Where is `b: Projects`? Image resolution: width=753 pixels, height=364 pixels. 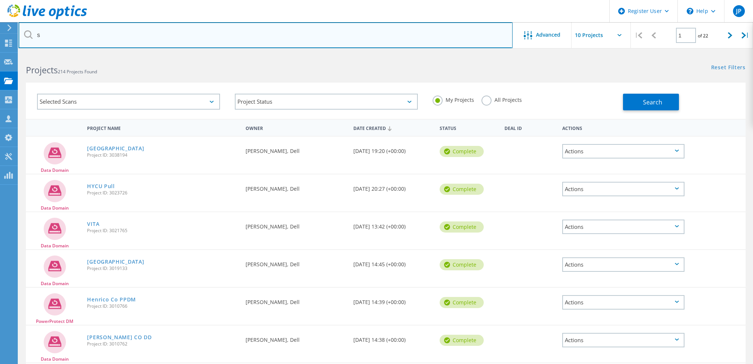
b: Projects is located at coordinates (42, 70).